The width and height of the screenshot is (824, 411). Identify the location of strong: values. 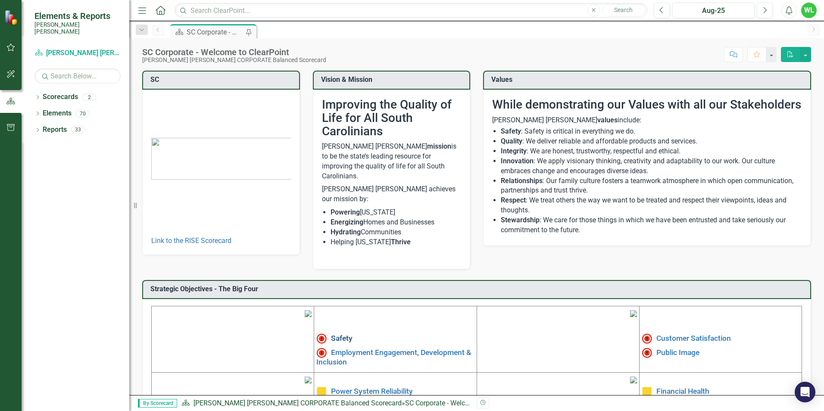
(607, 120).